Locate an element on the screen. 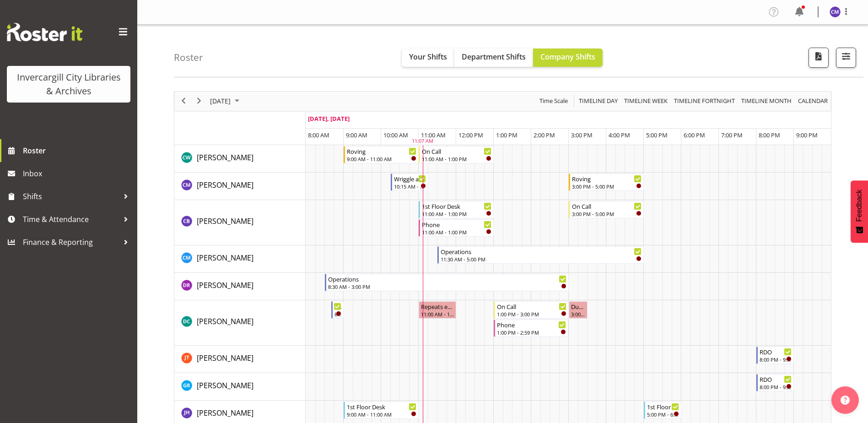 This screenshot has width=868, height=423. div: 11:30 AM - 5:00 PM is located at coordinates (541, 259).